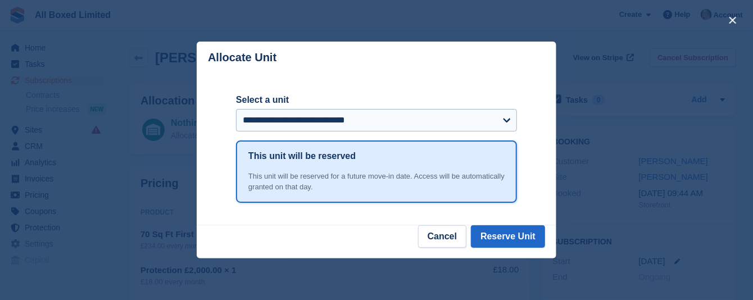  I want to click on button: Cancel, so click(443, 237).